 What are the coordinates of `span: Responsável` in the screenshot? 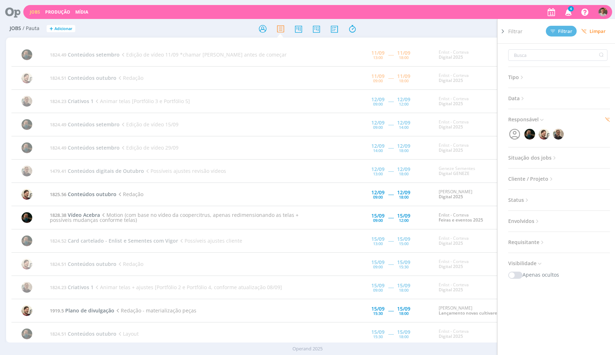 It's located at (526, 120).